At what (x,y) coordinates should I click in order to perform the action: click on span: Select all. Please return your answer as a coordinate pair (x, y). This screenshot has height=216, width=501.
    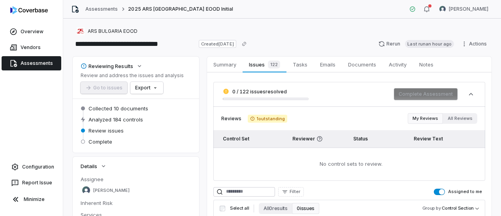
    Looking at the image, I should click on (239, 208).